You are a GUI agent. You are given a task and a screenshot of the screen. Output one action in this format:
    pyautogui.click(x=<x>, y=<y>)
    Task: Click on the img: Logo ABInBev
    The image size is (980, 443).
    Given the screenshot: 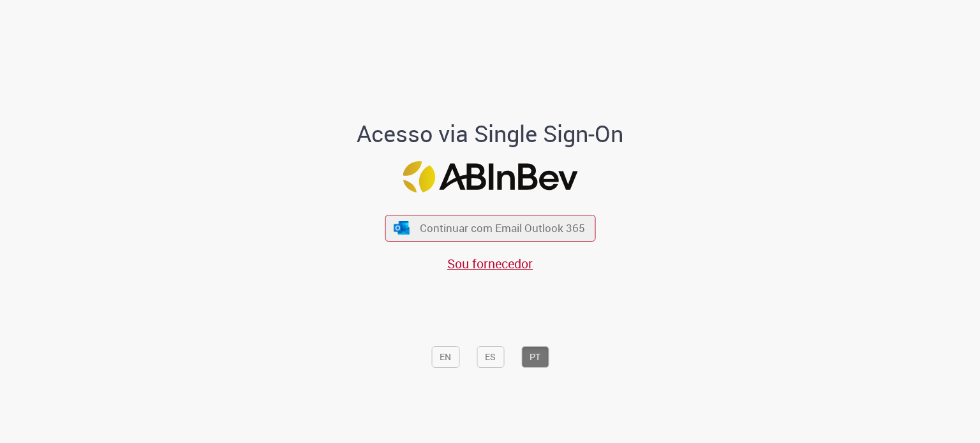 What is the action you would take?
    pyautogui.click(x=490, y=177)
    